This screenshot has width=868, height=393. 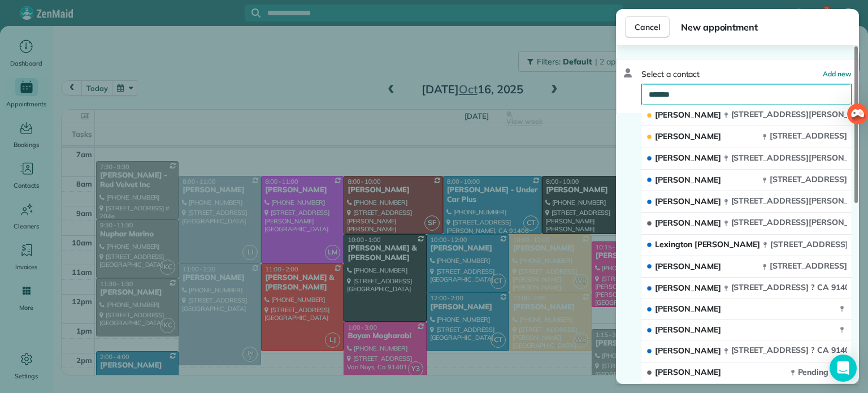 I want to click on span: Add new, so click(x=837, y=74).